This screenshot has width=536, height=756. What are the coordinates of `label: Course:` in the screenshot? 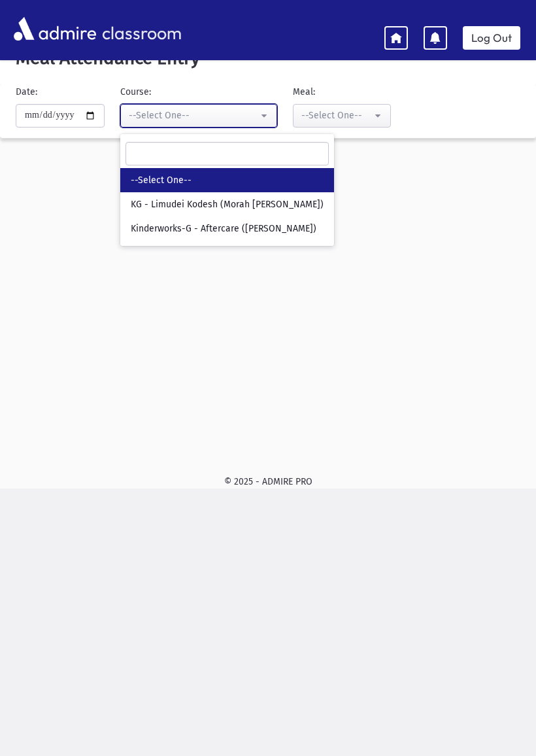 It's located at (135, 92).